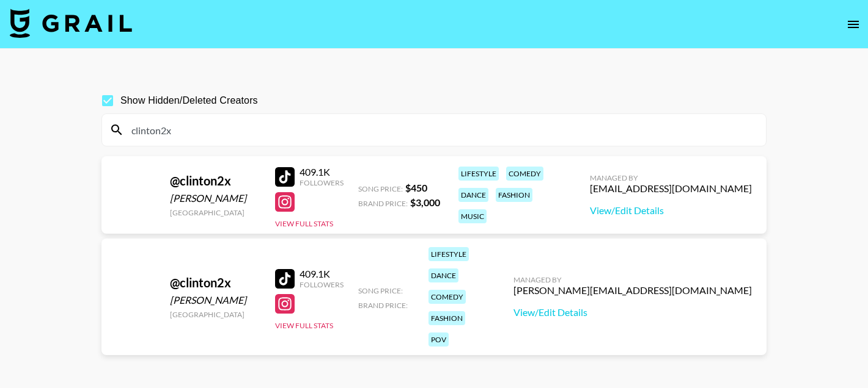  I want to click on strong: $ 3,000, so click(425, 202).